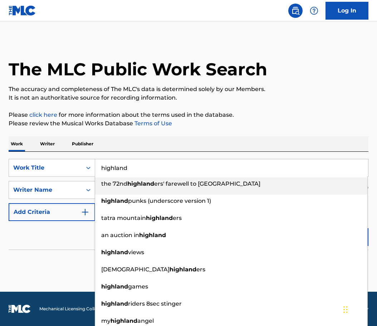 This screenshot has width=377, height=326. Describe the element at coordinates (345, 310) in the screenshot. I see `div: Drag` at that location.